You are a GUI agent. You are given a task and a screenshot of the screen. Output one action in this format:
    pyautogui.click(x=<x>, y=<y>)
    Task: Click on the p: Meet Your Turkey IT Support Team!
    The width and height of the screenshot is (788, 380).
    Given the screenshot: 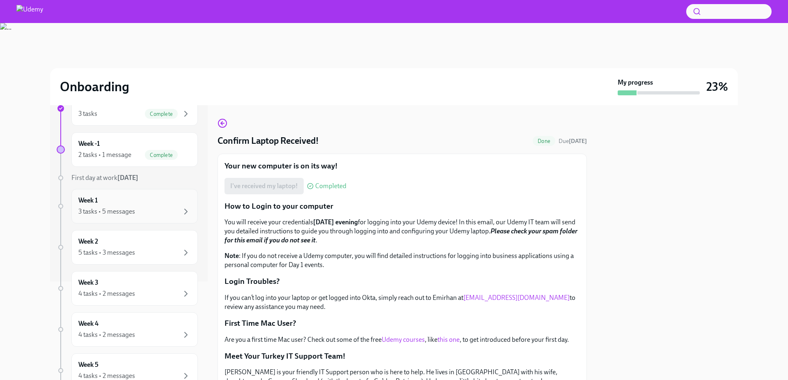 What is the action you would take?
    pyautogui.click(x=402, y=356)
    